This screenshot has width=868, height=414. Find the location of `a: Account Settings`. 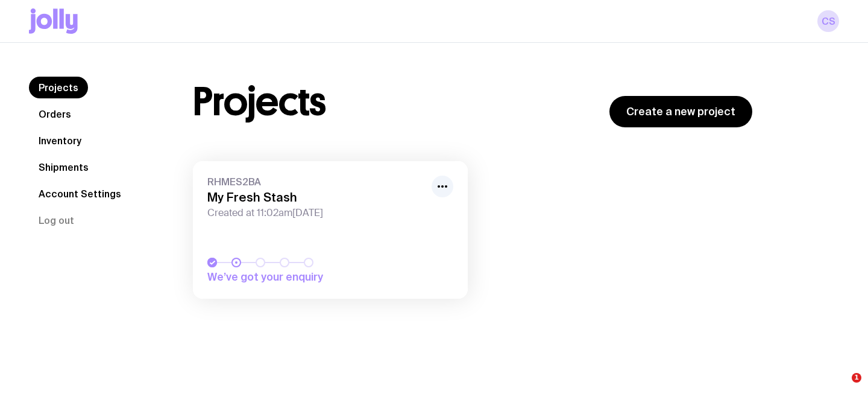

a: Account Settings is located at coordinates (80, 194).